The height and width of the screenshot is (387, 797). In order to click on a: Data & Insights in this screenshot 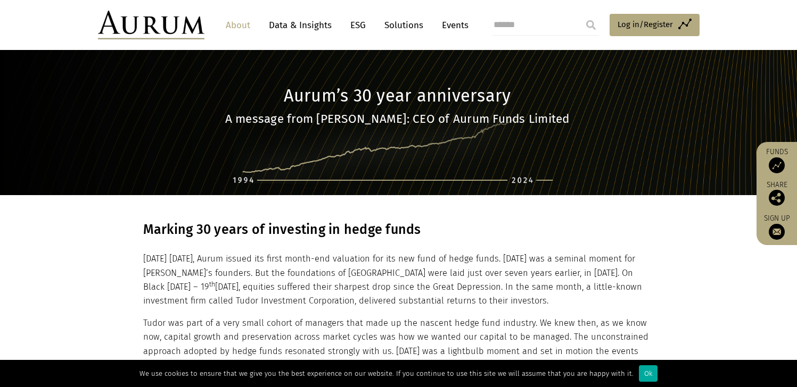, I will do `click(300, 25)`.